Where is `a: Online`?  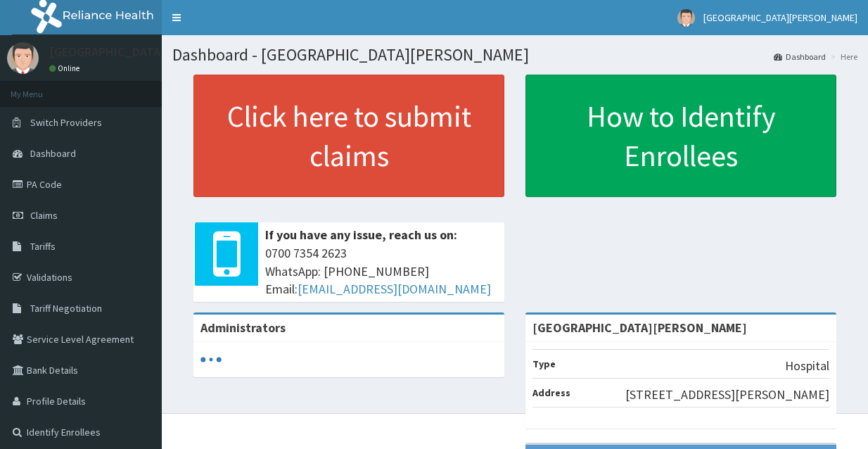 a: Online is located at coordinates (66, 68).